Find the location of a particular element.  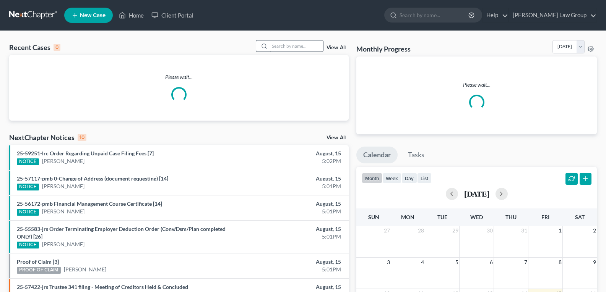

div: 10 is located at coordinates (82, 138).